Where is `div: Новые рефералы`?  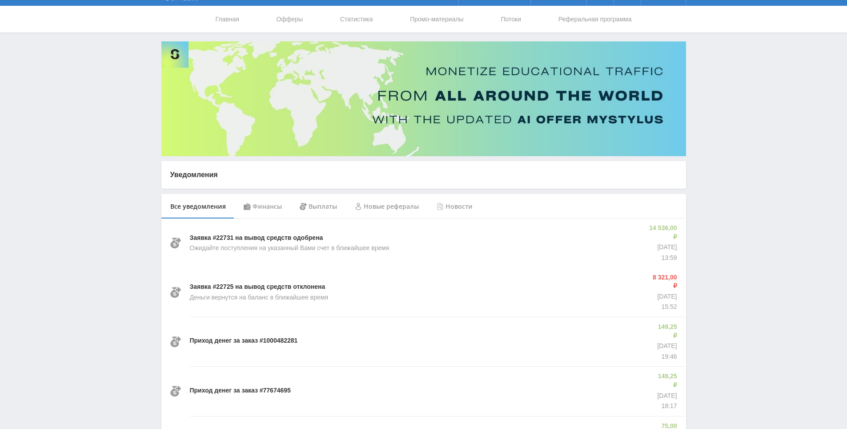 div: Новые рефералы is located at coordinates (387, 206).